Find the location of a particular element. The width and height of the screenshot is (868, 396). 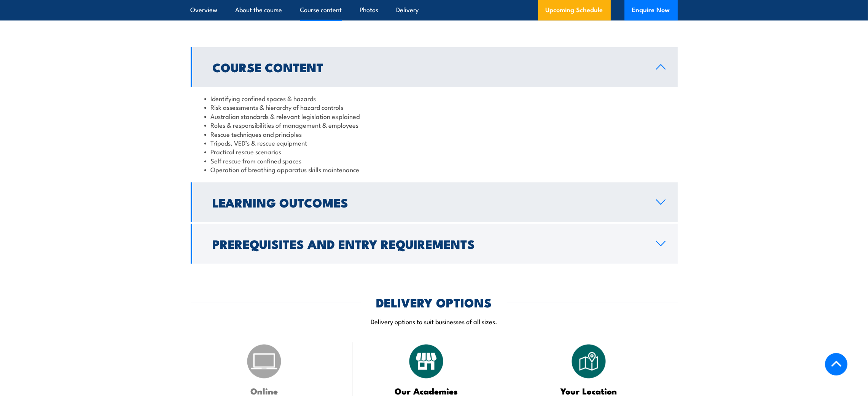

h3: Our Academies is located at coordinates (426, 391).